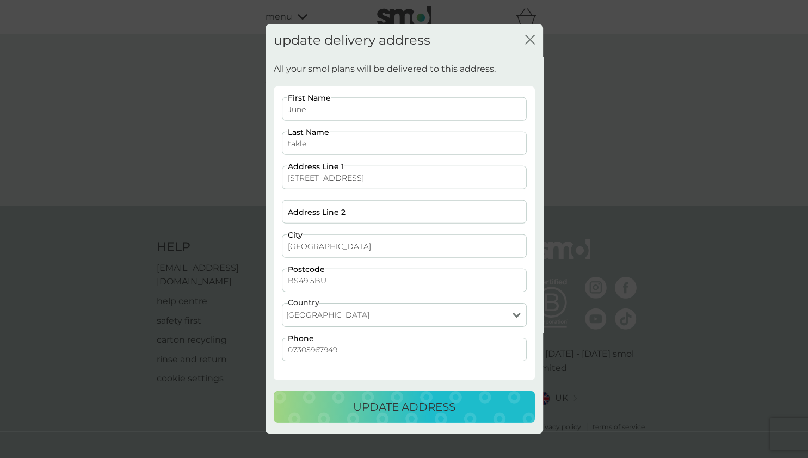 Image resolution: width=808 pixels, height=458 pixels. What do you see at coordinates (530, 40) in the screenshot?
I see `button: close` at bounding box center [530, 40].